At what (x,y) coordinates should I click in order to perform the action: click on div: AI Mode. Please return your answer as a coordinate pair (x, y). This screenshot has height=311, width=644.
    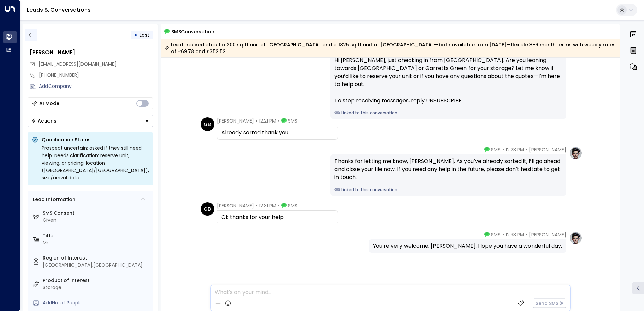
    Looking at the image, I should click on (49, 103).